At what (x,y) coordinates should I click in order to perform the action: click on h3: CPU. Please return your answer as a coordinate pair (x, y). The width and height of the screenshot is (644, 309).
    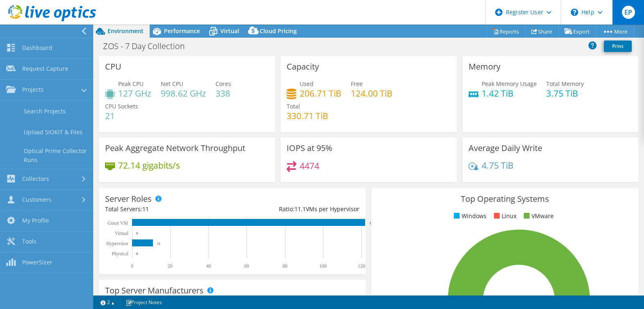
    Looking at the image, I should click on (113, 67).